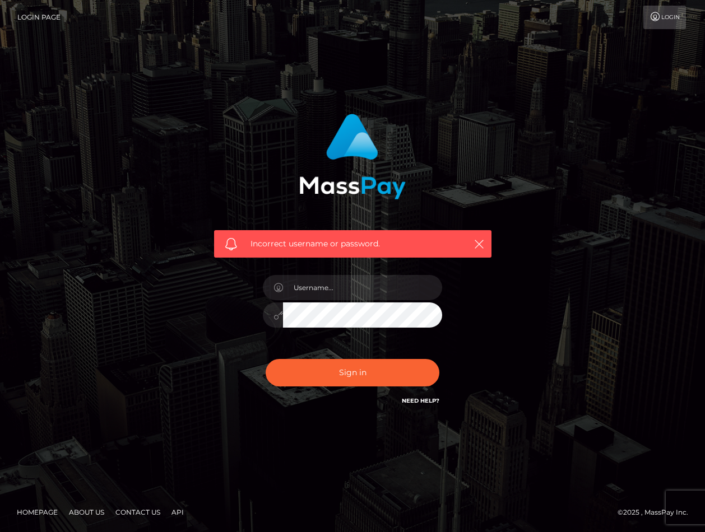  I want to click on a: API, so click(178, 512).